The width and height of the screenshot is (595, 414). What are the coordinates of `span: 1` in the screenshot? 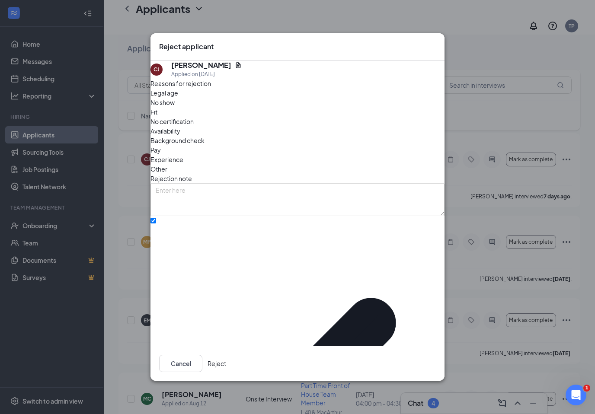 It's located at (587, 389).